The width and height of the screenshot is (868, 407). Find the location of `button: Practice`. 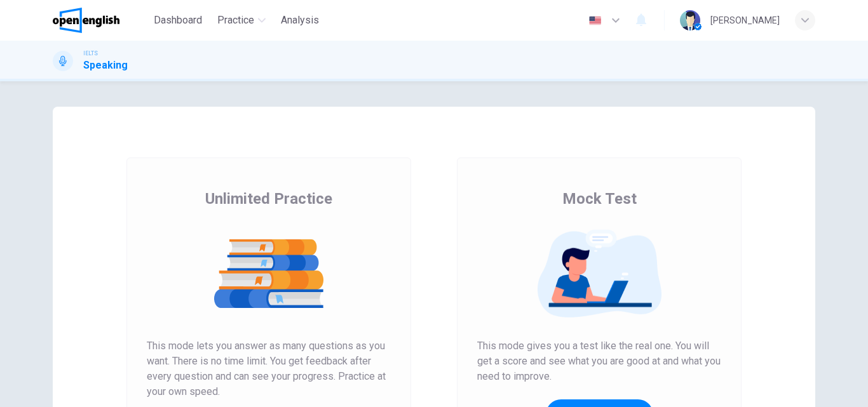

button: Practice is located at coordinates (241, 20).